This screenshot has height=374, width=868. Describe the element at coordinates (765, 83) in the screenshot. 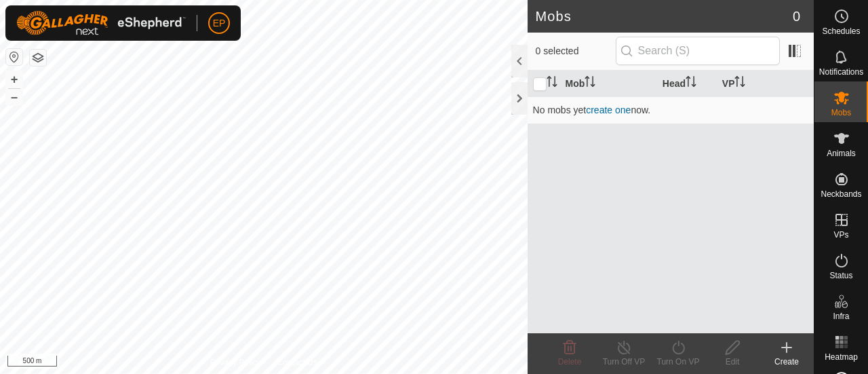

I see `th: VP` at that location.